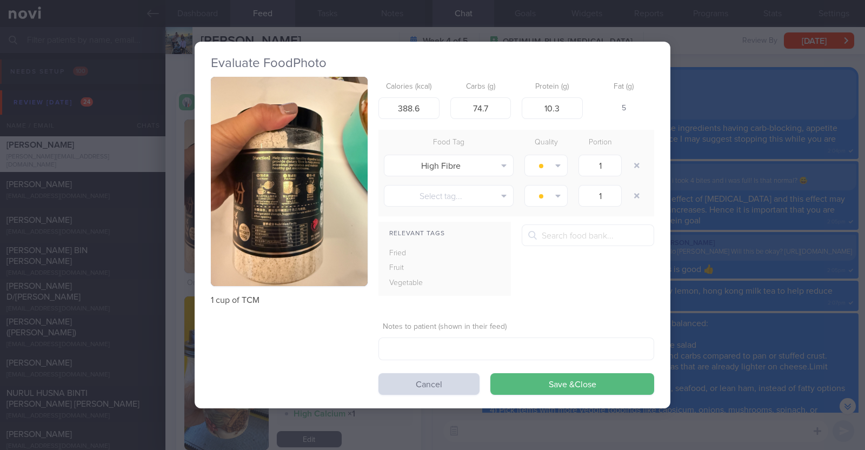 Image resolution: width=865 pixels, height=450 pixels. What do you see at coordinates (481, 108) in the screenshot?
I see `input: 33` at bounding box center [481, 108].